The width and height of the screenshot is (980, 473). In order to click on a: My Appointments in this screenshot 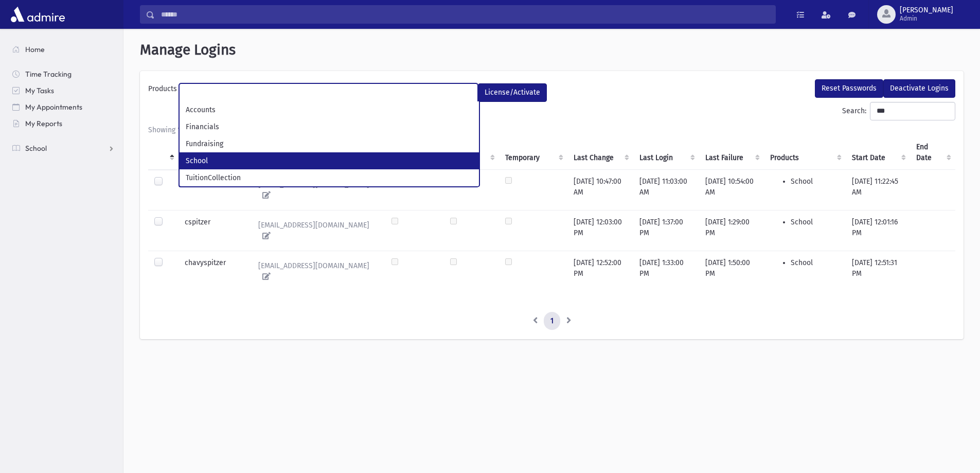, I will do `click(63, 107)`.